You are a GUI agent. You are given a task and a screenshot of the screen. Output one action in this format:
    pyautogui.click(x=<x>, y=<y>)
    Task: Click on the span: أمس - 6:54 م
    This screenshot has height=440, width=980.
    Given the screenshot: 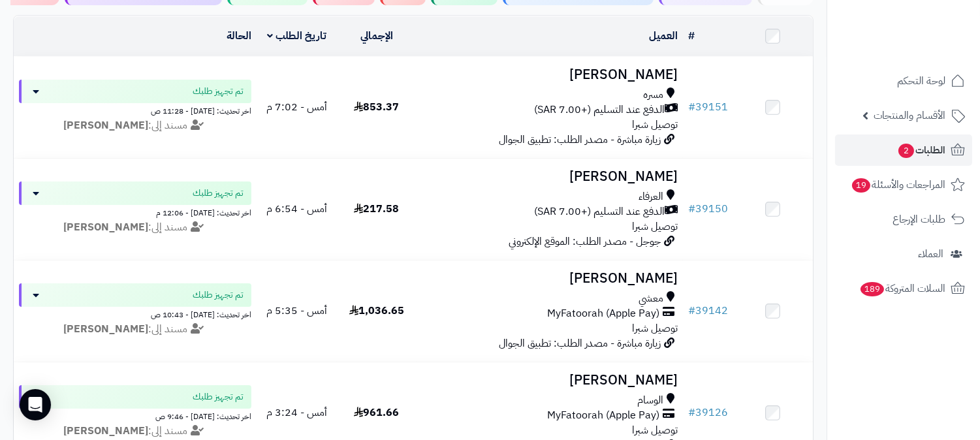 What is the action you would take?
    pyautogui.click(x=297, y=208)
    